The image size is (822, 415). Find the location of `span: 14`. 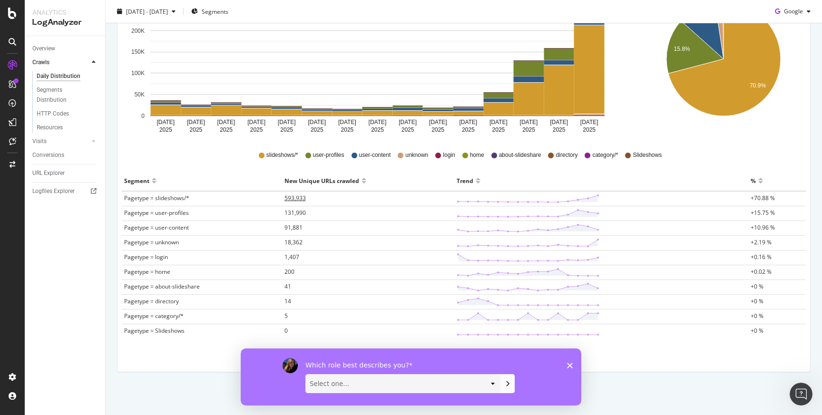

span: 14 is located at coordinates (288, 301).